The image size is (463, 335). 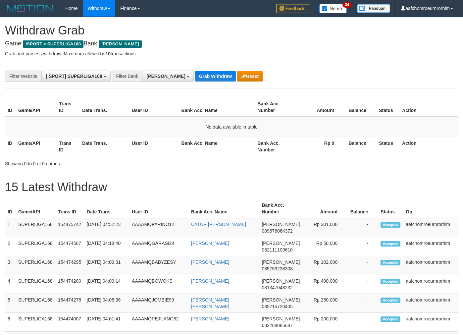 What do you see at coordinates (10, 303) in the screenshot?
I see `td: 5` at bounding box center [10, 303].